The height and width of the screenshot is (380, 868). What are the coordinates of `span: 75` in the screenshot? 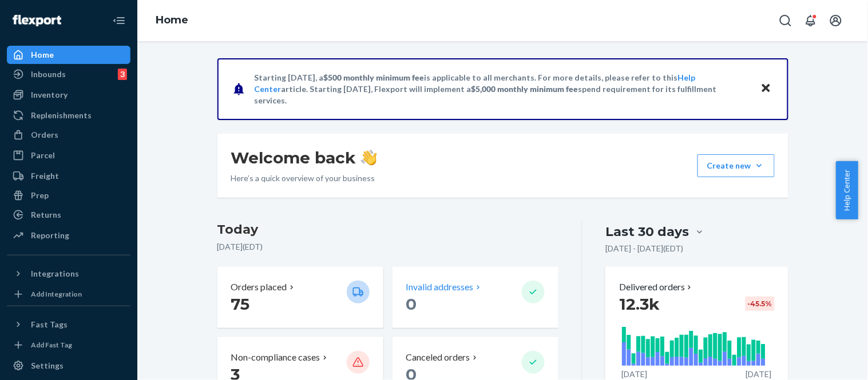 It's located at (240, 304).